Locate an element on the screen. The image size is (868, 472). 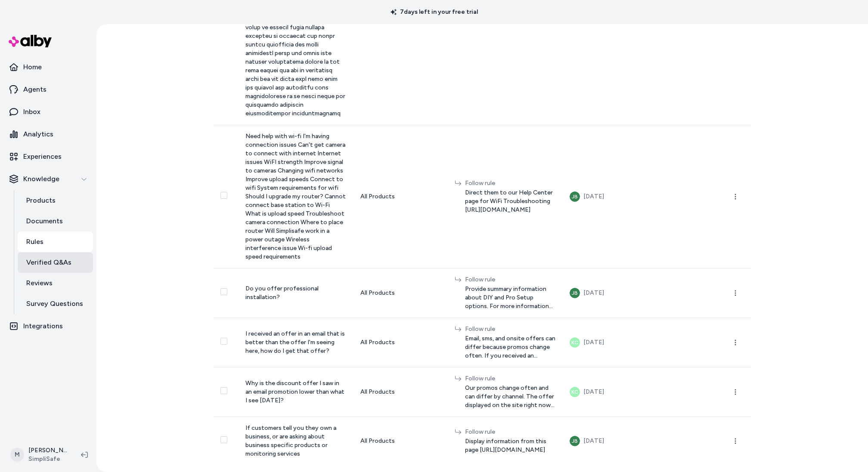
p: Home is located at coordinates (32, 67).